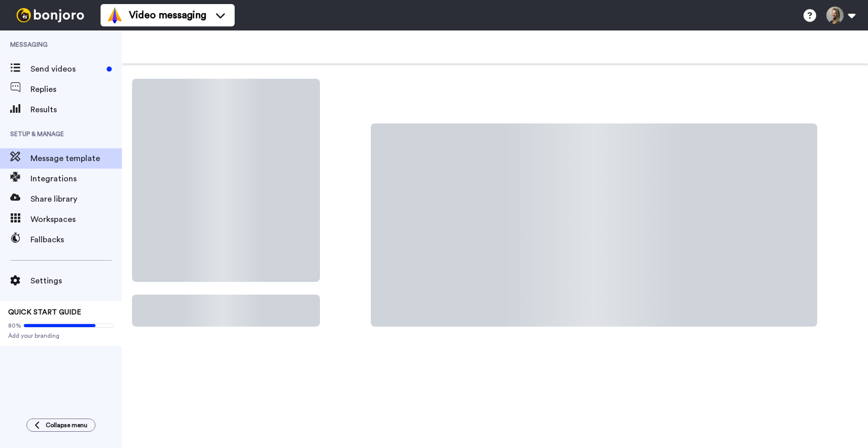 The image size is (868, 448). I want to click on button: Collapse menu, so click(61, 425).